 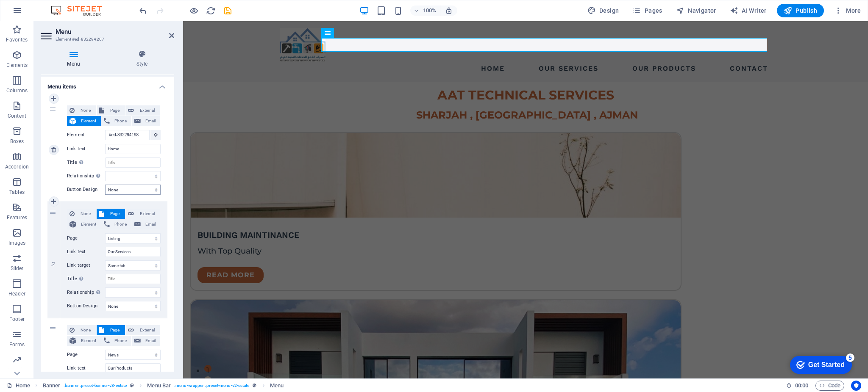 I want to click on button: save, so click(x=227, y=11).